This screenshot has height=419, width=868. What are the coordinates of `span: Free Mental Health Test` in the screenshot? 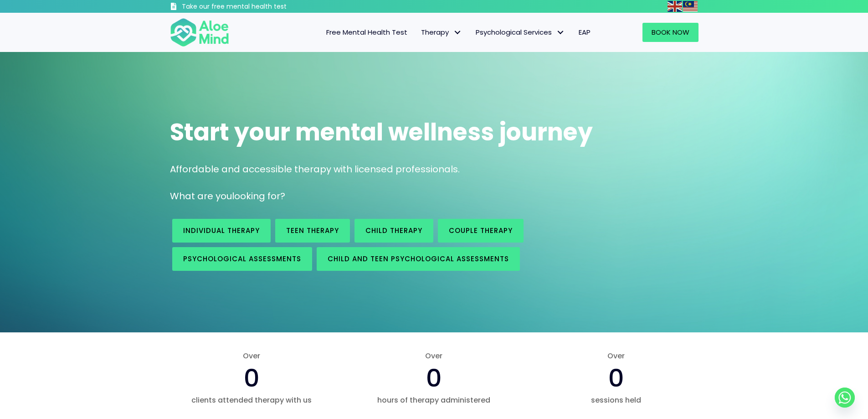 It's located at (367, 32).